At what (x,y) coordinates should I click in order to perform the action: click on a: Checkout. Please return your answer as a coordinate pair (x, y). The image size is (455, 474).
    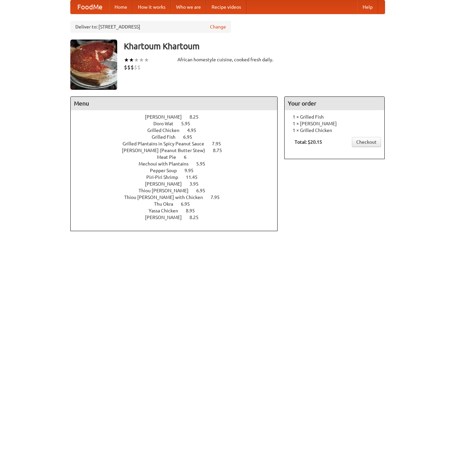
    Looking at the image, I should click on (367, 142).